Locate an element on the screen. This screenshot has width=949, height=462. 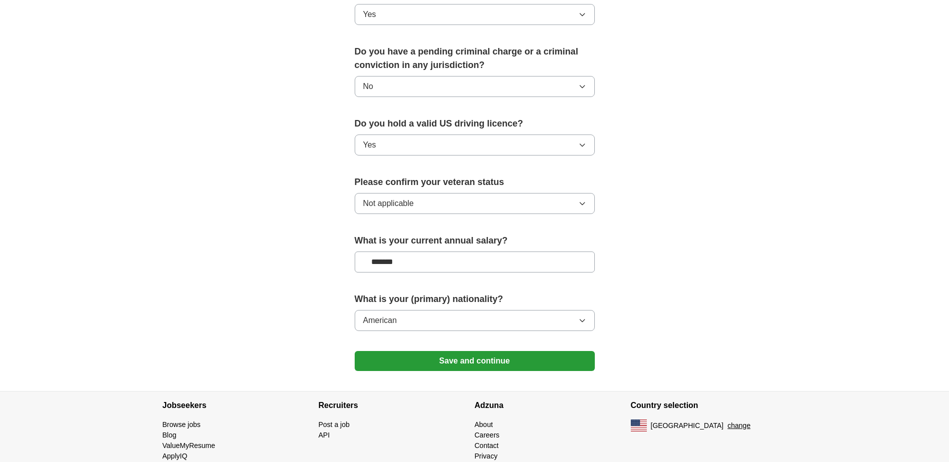
label: Do you hold a valid US driving licence? is located at coordinates (475, 124).